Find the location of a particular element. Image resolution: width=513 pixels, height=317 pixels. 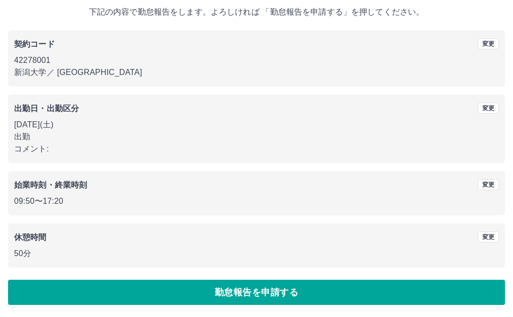

b: 契約コード is located at coordinates (34, 44).